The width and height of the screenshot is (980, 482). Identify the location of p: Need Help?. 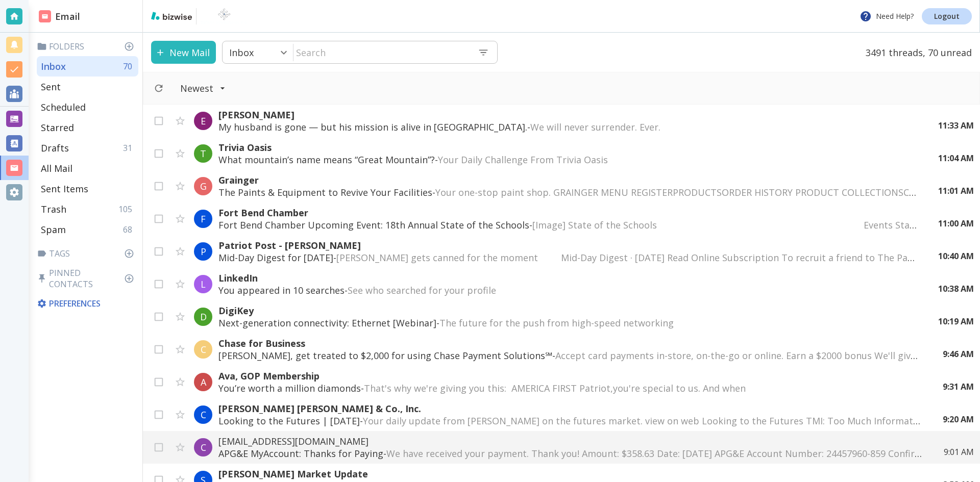
(886, 16).